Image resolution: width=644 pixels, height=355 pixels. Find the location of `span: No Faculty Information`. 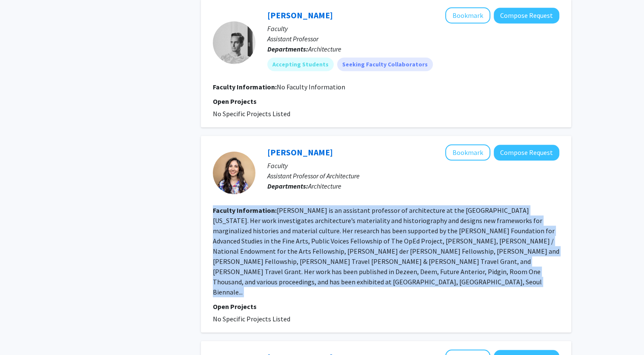

span: No Faculty Information is located at coordinates (310, 87).